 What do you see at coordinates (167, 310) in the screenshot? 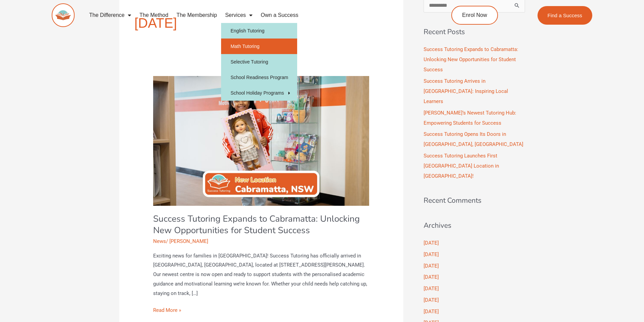
I see `a: Read More »` at bounding box center [167, 310].